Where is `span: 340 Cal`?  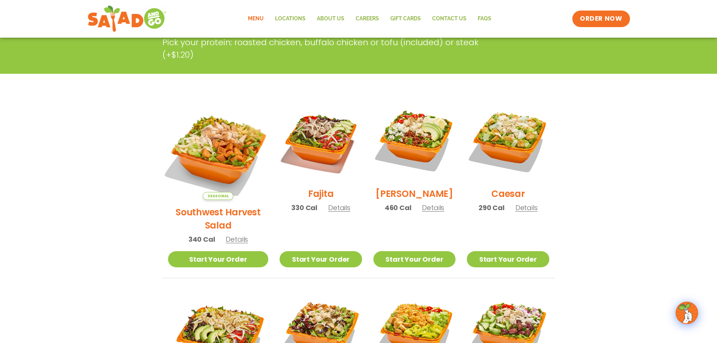
span: 340 Cal is located at coordinates (202, 239).